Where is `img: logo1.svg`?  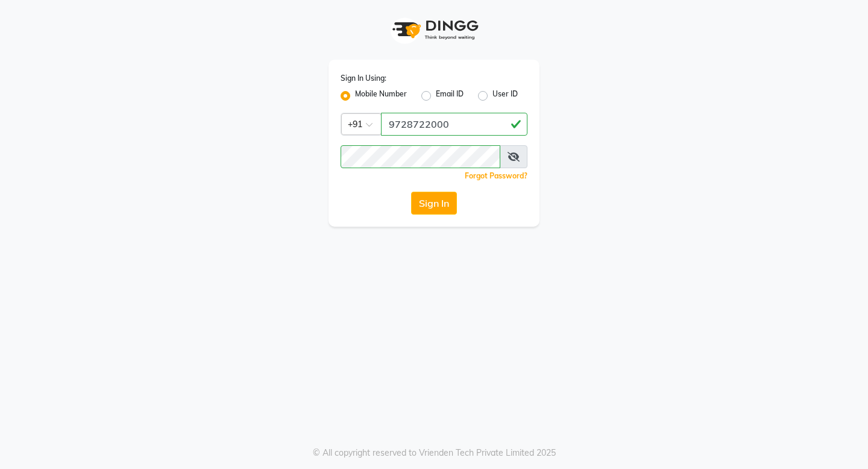
img: logo1.svg is located at coordinates (434, 30).